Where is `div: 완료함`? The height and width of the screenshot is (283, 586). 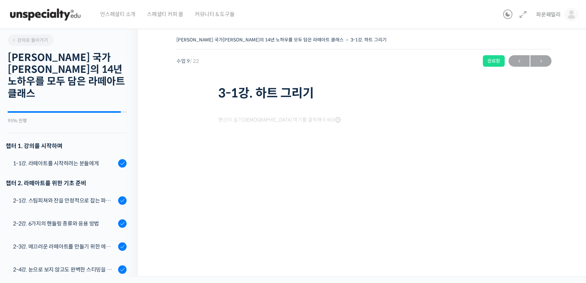 div: 완료함 is located at coordinates (493, 61).